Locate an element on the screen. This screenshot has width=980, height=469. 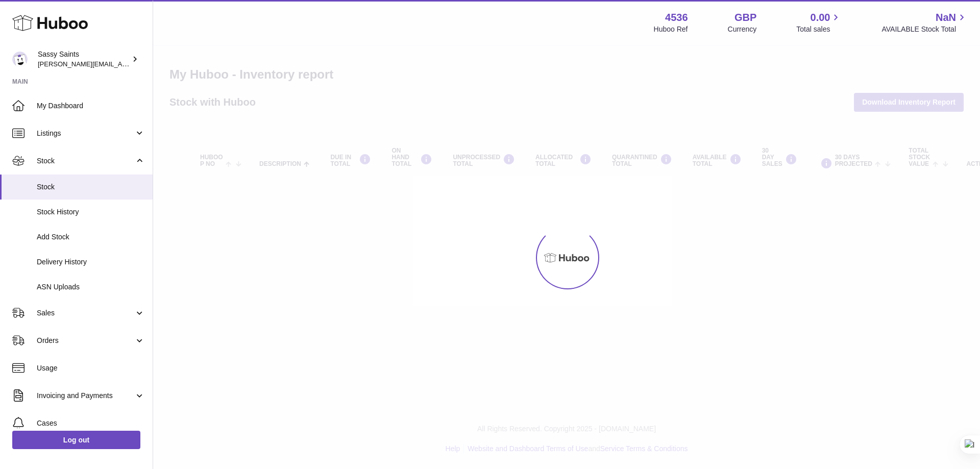
div: Sassy Saints is located at coordinates (84, 59).